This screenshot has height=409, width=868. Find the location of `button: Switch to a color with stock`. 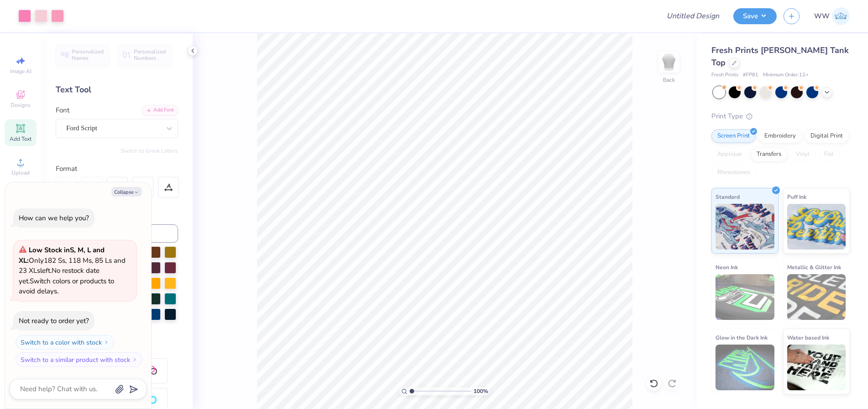

button: Switch to a color with stock is located at coordinates (65, 342).